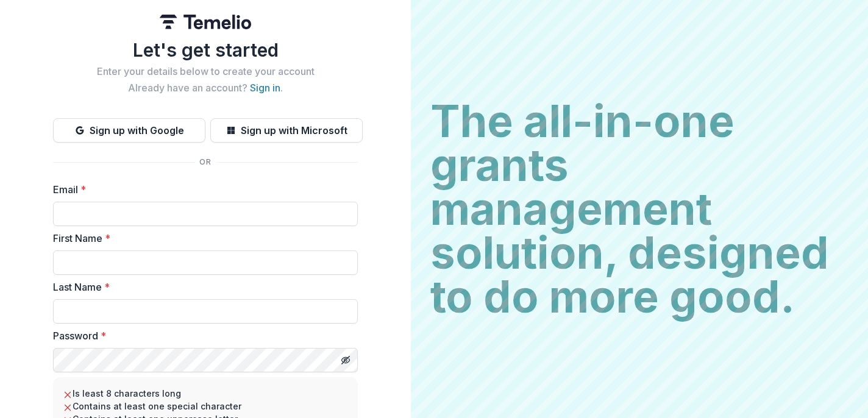 The width and height of the screenshot is (868, 418). What do you see at coordinates (205, 22) in the screenshot?
I see `img: Temelio` at bounding box center [205, 22].